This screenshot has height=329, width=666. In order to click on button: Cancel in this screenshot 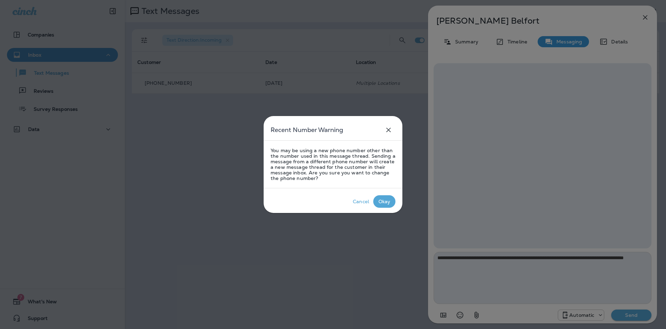, I will do `click(361, 201)`.